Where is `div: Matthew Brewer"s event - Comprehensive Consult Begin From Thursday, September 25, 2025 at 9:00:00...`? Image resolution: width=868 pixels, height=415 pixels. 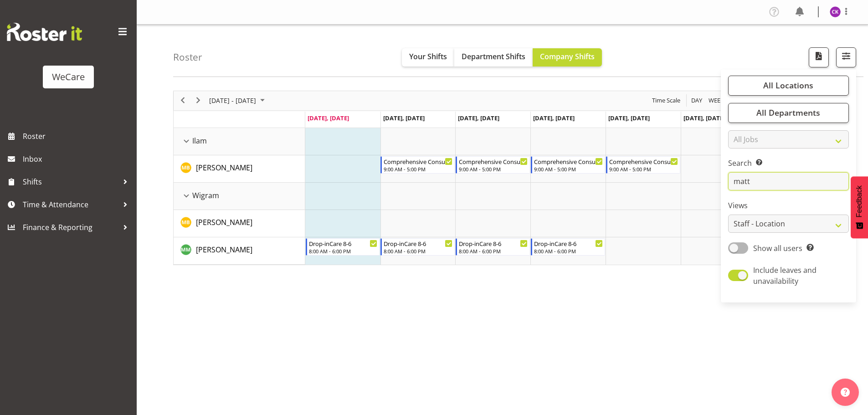 div: Matthew Brewer"s event - Comprehensive Consult Begin From Thursday, September 25, 2025 at 9:00:00... is located at coordinates (568, 165).